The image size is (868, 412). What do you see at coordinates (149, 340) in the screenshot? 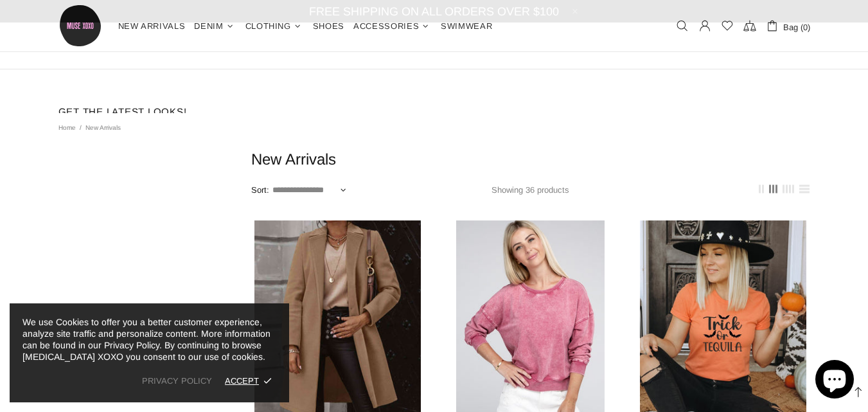
I see `p: We use Cookies to offer you a better customer experience, analyze site traffic and personalize co...` at bounding box center [149, 340].